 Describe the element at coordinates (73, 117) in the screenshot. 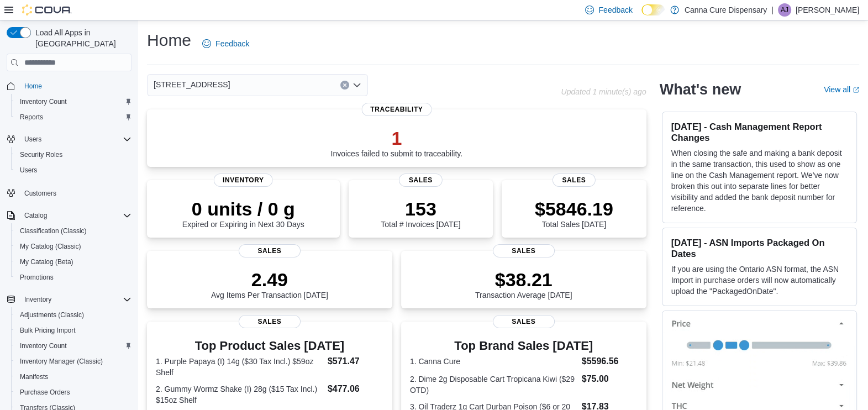

I see `button: Reports` at that location.